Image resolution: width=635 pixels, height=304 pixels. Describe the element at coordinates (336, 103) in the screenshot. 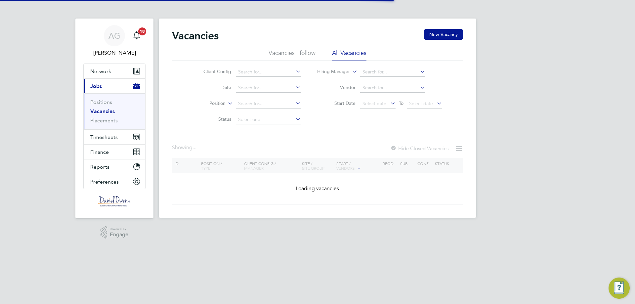

I see `label: Start Date` at that location.